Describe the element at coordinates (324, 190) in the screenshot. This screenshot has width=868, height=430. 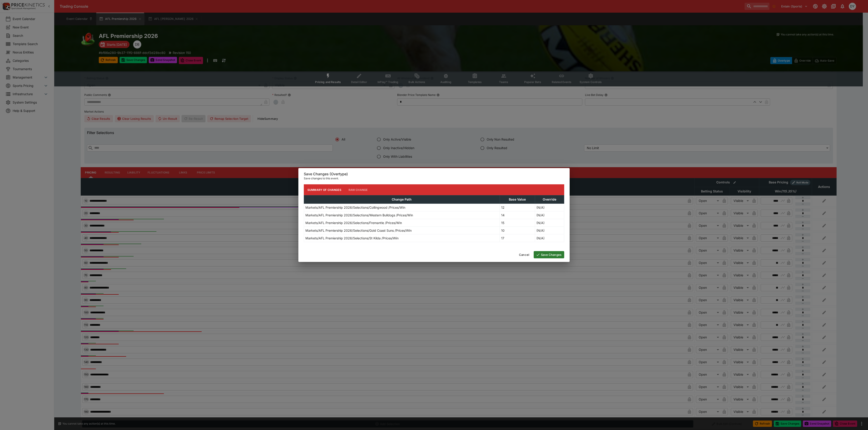
I see `button: Summary of Changes` at that location.